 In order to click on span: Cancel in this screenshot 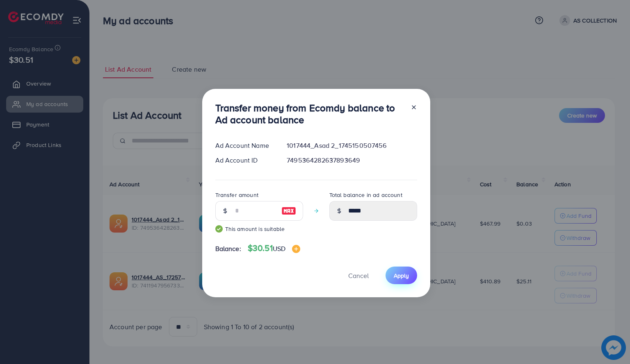, I will do `click(359, 276)`.